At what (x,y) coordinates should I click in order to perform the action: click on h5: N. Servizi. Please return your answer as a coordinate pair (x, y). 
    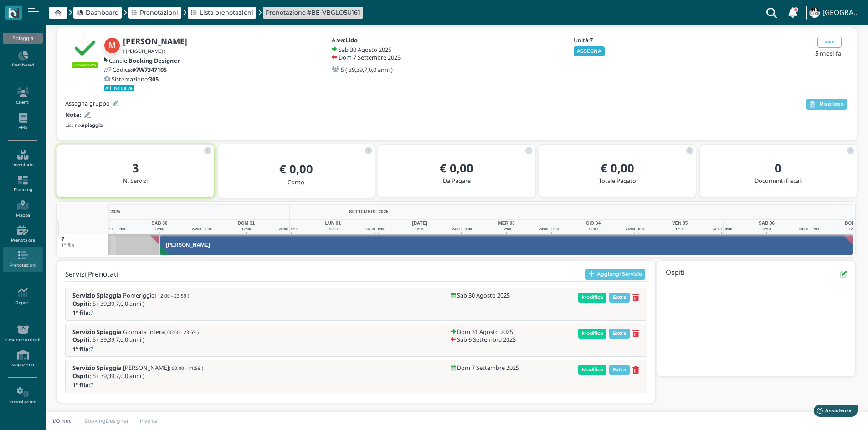
    Looking at the image, I should click on (135, 181).